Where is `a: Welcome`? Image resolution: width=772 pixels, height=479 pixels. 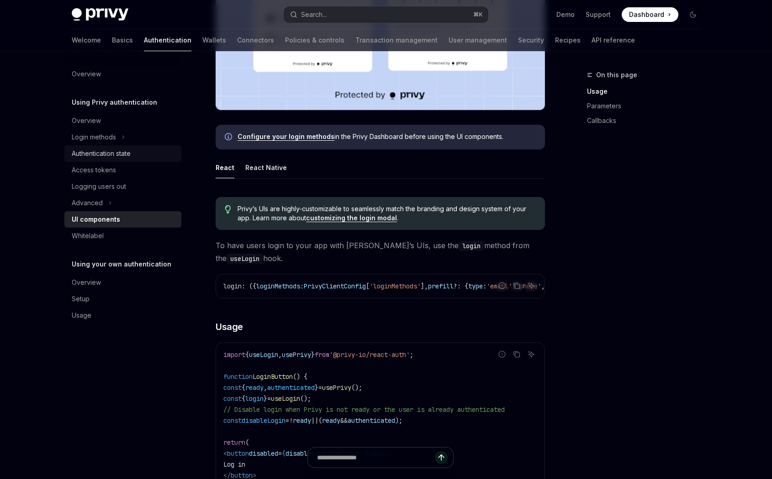 a: Welcome is located at coordinates (86, 40).